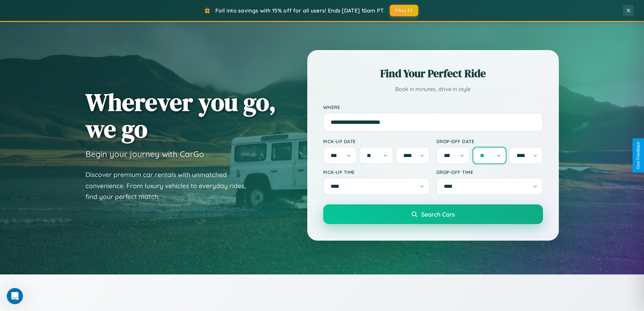 The height and width of the screenshot is (311, 644). I want to click on h2: Find Your Perfect Ride, so click(433, 73).